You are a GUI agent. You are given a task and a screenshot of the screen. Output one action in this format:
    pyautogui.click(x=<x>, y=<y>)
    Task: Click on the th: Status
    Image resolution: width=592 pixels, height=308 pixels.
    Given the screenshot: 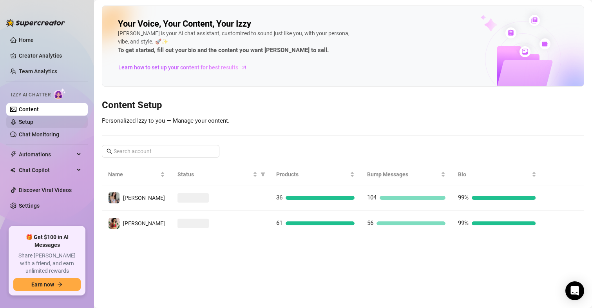 What is the action you would take?
    pyautogui.click(x=220, y=174)
    